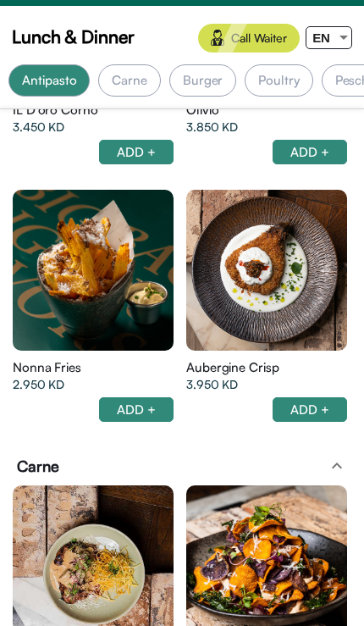  What do you see at coordinates (202, 110) in the screenshot?
I see `span: Olivio` at bounding box center [202, 110].